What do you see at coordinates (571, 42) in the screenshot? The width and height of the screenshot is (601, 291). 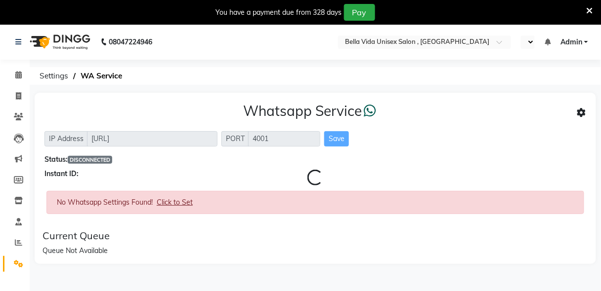 I see `span: Admin` at bounding box center [571, 42].